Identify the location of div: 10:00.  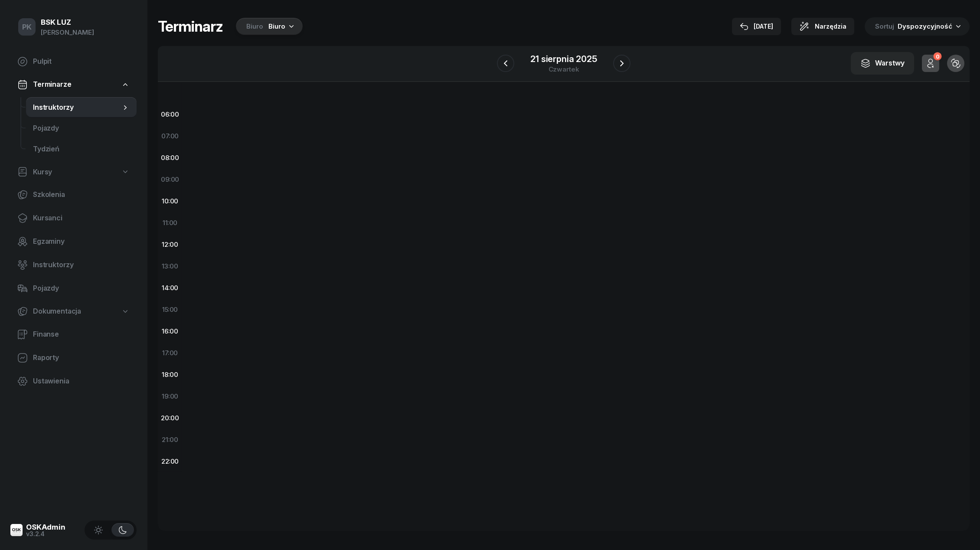
(170, 201).